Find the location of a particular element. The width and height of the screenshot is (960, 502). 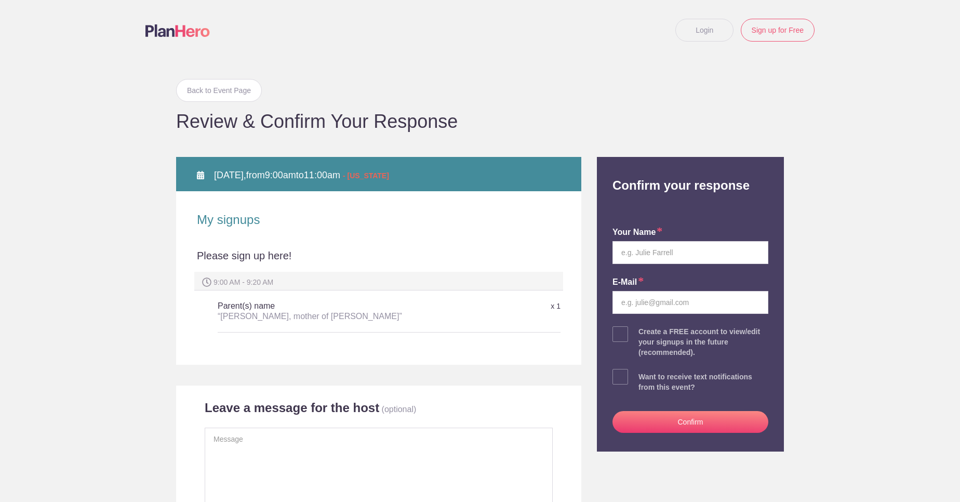

div: Want to receive text notifications from this event? is located at coordinates (703, 382).